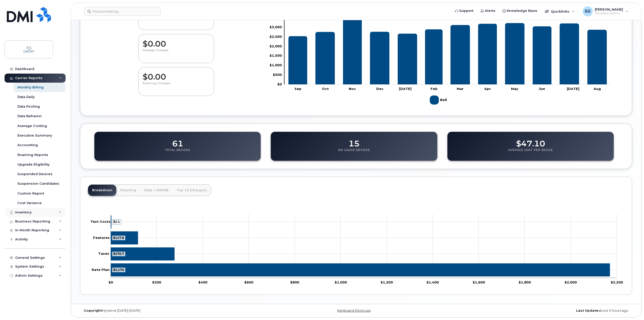  What do you see at coordinates (360, 246) in the screenshot?
I see `g: Series` at bounding box center [360, 246].